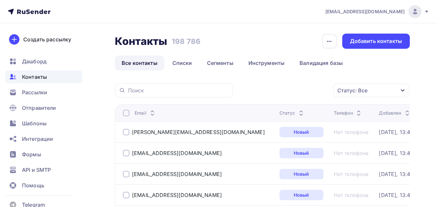 This screenshot has width=437, height=207. I want to click on div: Телефон, so click(348, 113).